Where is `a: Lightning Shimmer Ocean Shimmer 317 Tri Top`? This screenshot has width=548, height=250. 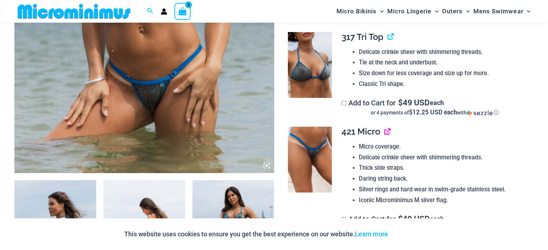 a: Lightning Shimmer Ocean Shimmer 317 Tri Top is located at coordinates (310, 65).